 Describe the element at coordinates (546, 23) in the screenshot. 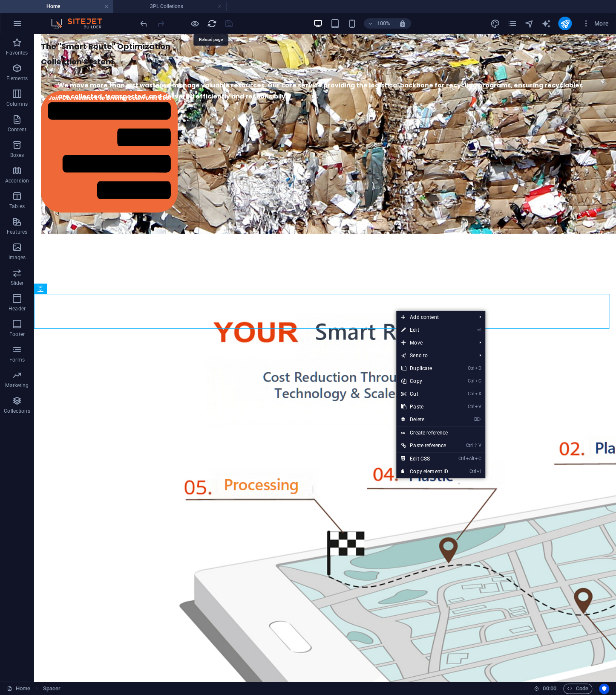

I see `button: text_generator` at that location.